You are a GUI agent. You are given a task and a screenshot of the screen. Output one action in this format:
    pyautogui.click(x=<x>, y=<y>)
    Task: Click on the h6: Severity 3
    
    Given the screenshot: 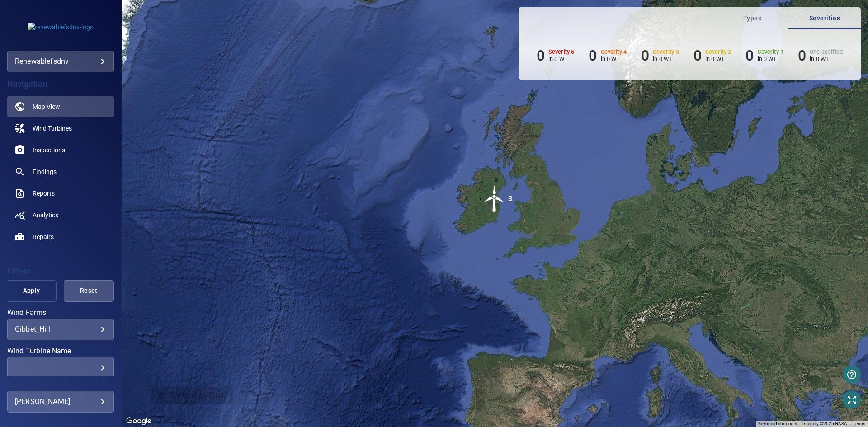 What is the action you would take?
    pyautogui.click(x=666, y=52)
    